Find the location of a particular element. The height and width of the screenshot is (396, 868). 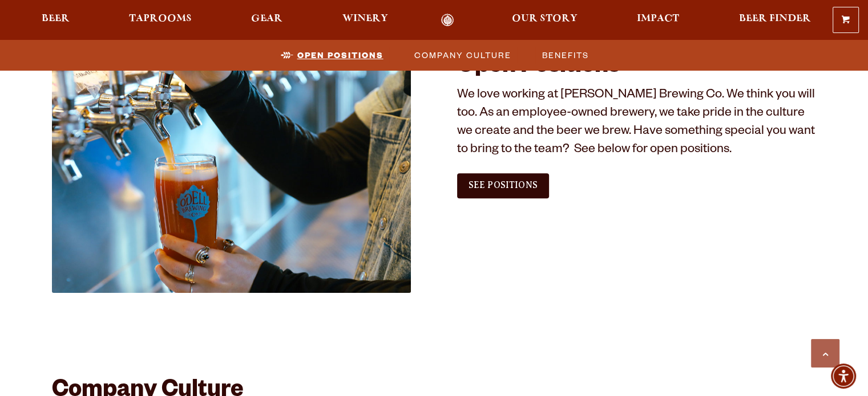

span: Impact is located at coordinates (658, 19).